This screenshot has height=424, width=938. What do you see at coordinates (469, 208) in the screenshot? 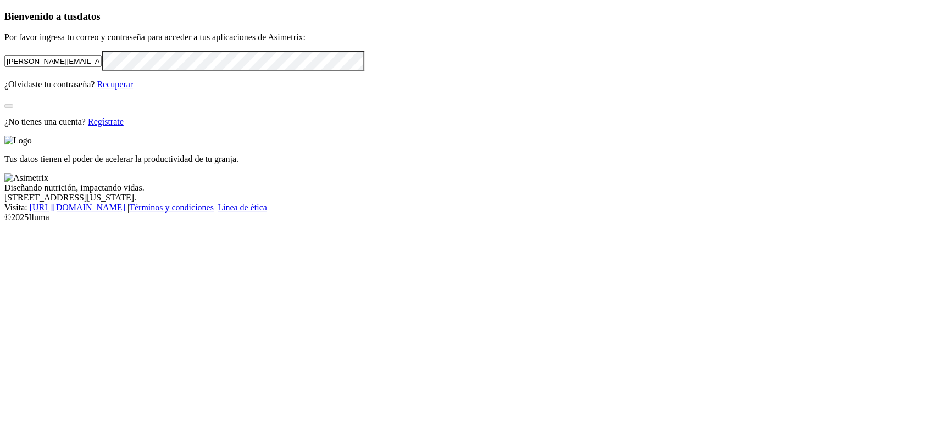
I see `div: Visita : | |` at bounding box center [469, 208].